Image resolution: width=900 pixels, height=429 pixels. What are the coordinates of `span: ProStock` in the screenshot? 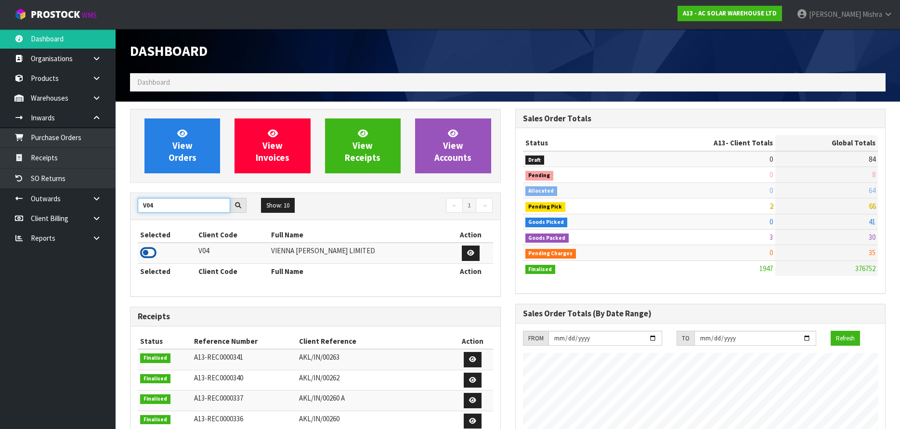 It's located at (55, 14).